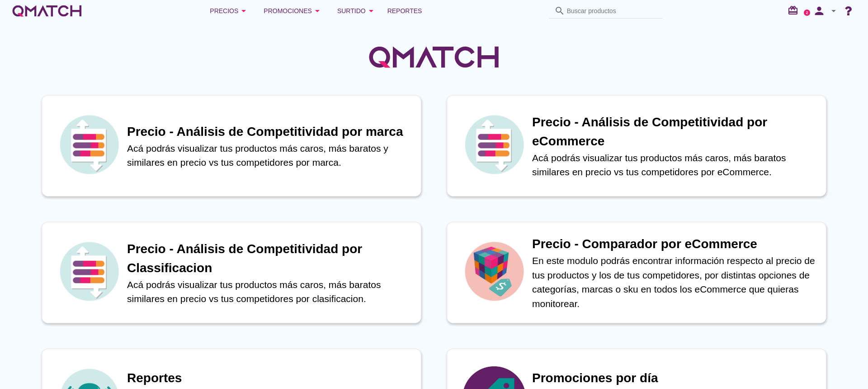  I want to click on text: 2, so click(807, 12).